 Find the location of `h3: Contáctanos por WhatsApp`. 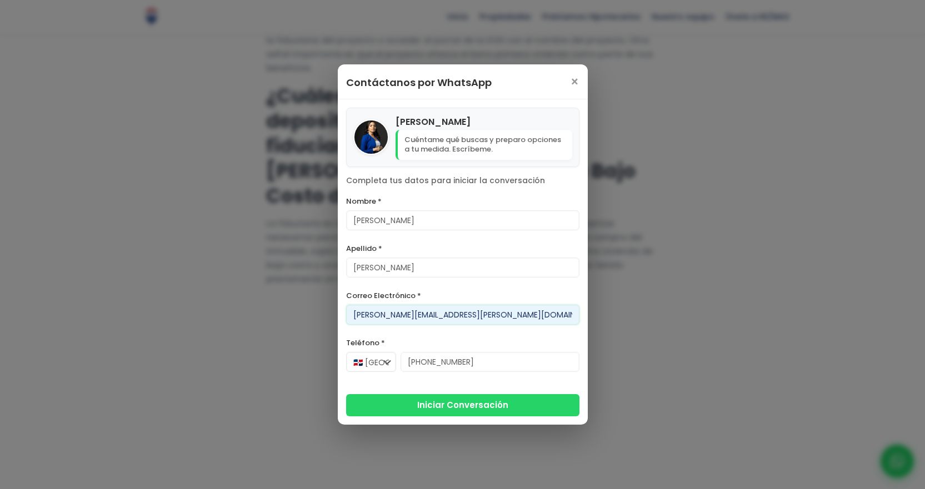

h3: Contáctanos por WhatsApp is located at coordinates (419, 82).